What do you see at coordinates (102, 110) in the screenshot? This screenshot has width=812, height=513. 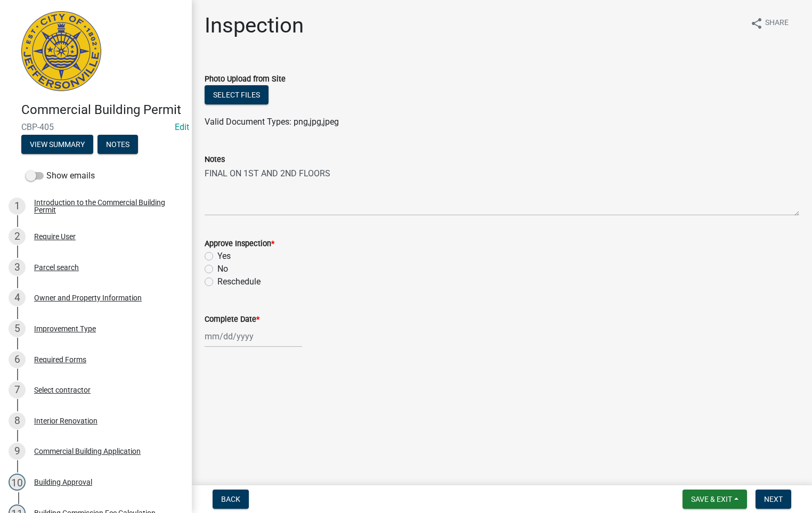 I see `h4: Commercial Building Permit` at bounding box center [102, 110].